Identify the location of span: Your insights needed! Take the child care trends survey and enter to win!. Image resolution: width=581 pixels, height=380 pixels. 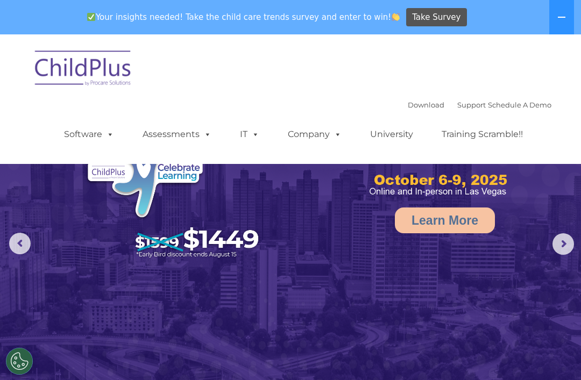
(243, 17).